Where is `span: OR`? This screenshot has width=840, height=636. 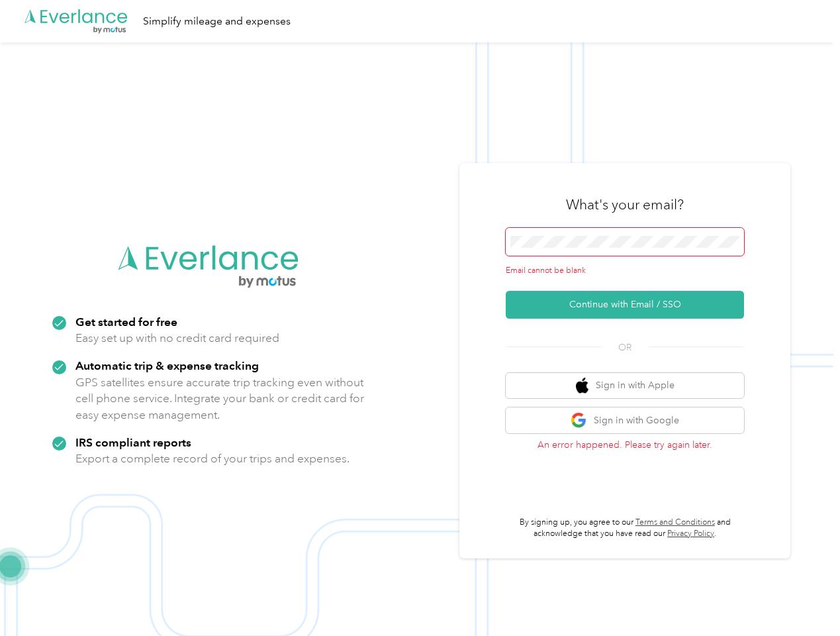
span: OR is located at coordinates (625, 347).